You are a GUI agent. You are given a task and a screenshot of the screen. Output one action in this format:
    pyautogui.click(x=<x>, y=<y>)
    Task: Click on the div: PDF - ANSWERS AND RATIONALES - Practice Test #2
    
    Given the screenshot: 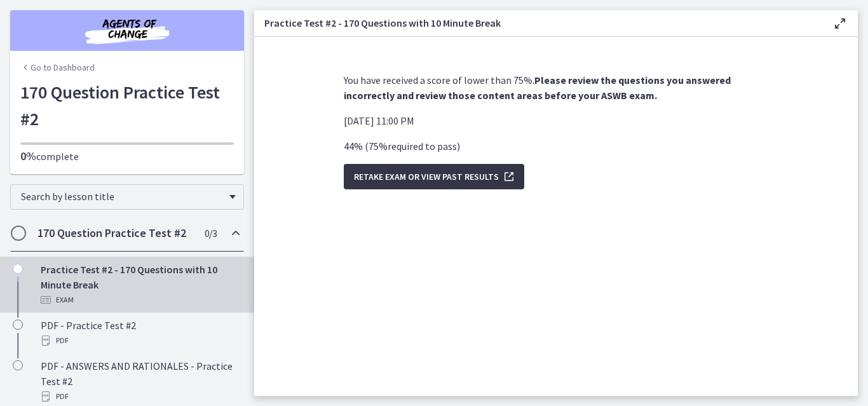 What is the action you would take?
    pyautogui.click(x=140, y=382)
    